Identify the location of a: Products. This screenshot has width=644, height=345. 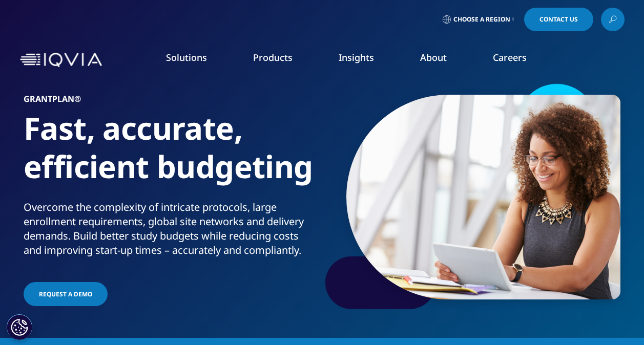
(273, 58).